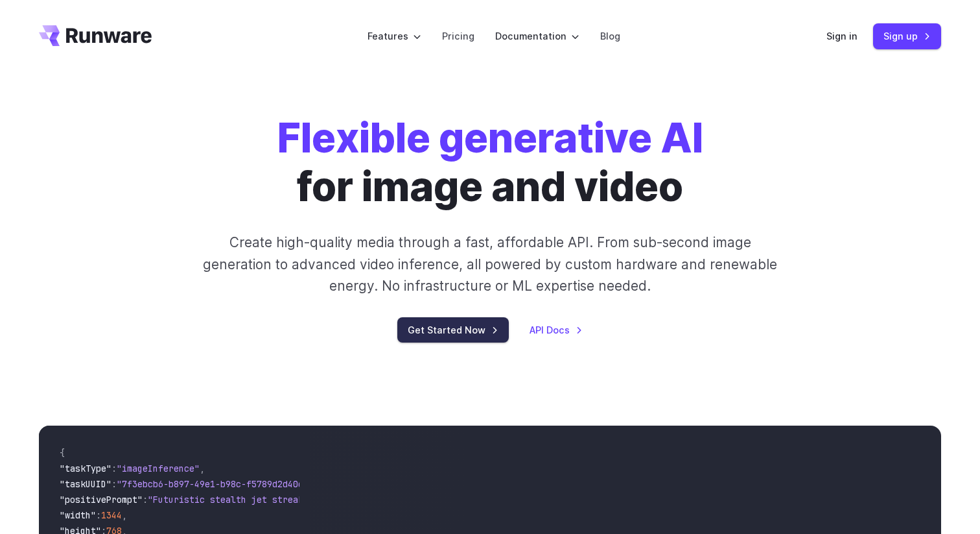 This screenshot has width=980, height=534. What do you see at coordinates (85, 468) in the screenshot?
I see `span: "taskType"` at bounding box center [85, 468].